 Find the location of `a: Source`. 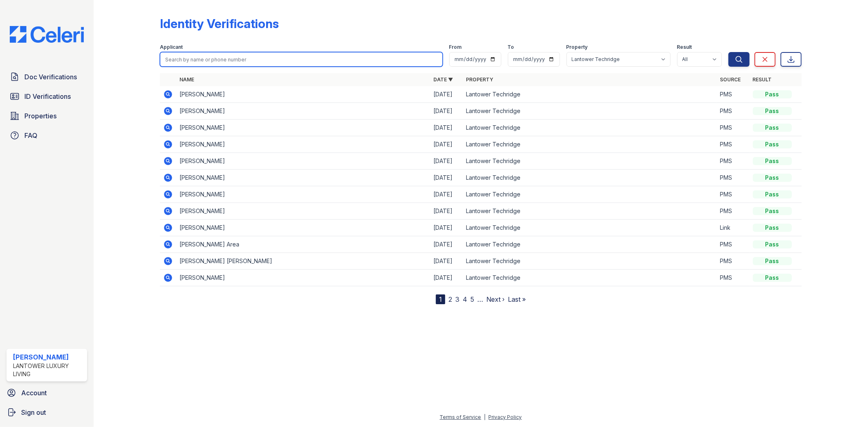

a: Source is located at coordinates (730, 79).